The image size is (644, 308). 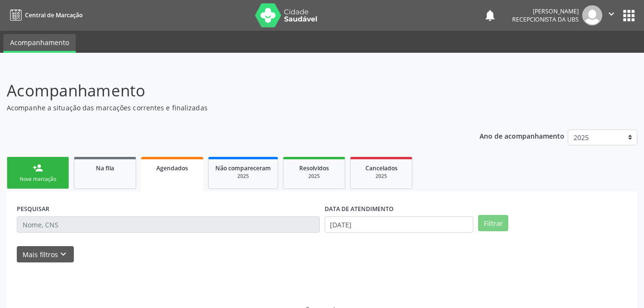 I want to click on span: Cancelados, so click(x=382, y=168).